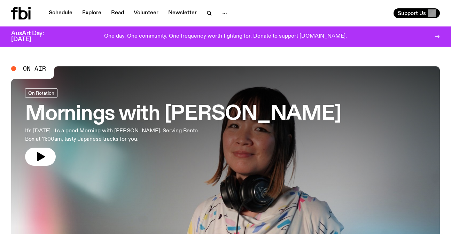 Image resolution: width=451 pixels, height=234 pixels. What do you see at coordinates (61, 13) in the screenshot?
I see `a: Schedule` at bounding box center [61, 13].